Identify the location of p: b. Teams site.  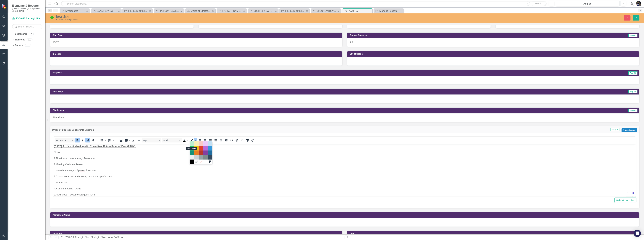
(292, 39).